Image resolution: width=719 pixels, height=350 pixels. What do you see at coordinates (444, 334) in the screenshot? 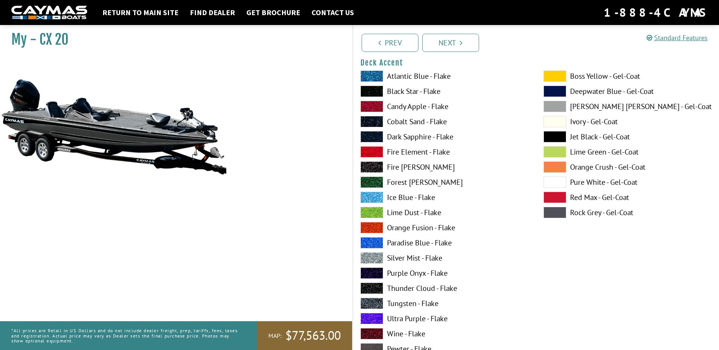
I see `label: Wine - Flake` at bounding box center [444, 334].